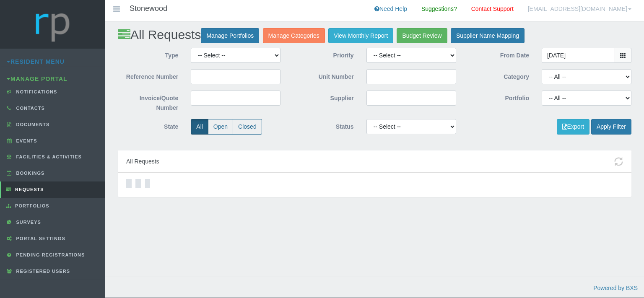 This screenshot has width=644, height=298. What do you see at coordinates (40, 239) in the screenshot?
I see `span: Portal Settings` at bounding box center [40, 239].